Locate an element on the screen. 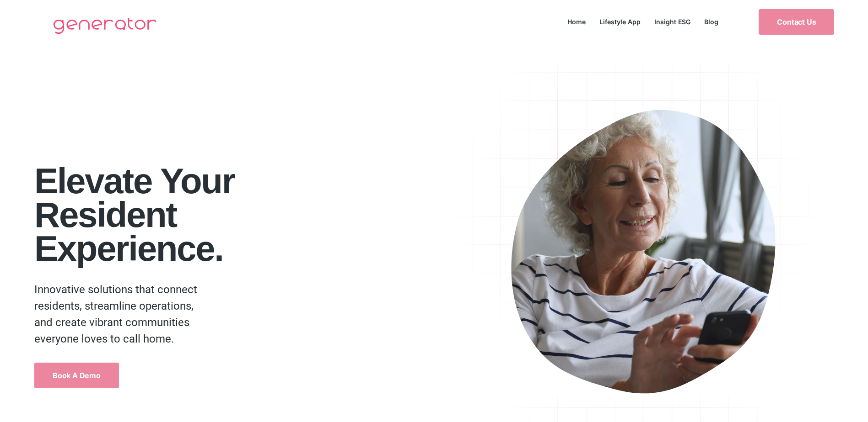 The height and width of the screenshot is (422, 868). a: Contact Us is located at coordinates (796, 22).